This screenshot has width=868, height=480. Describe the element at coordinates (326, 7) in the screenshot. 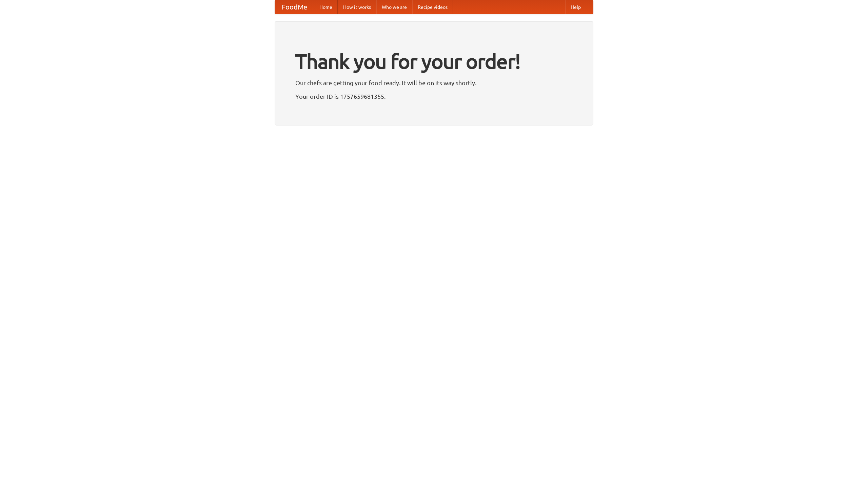

I see `a: Home` at that location.